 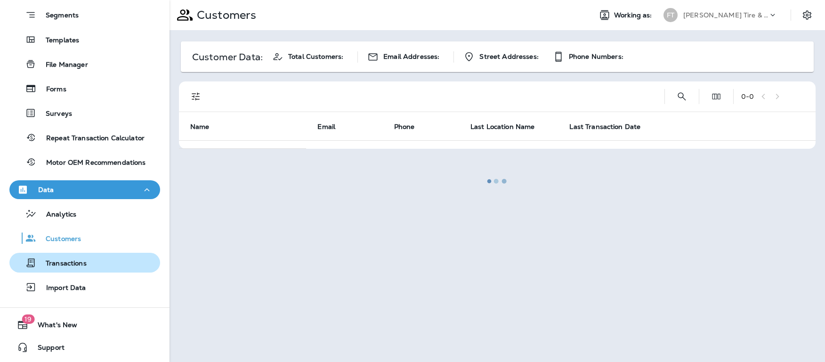 I want to click on button: File Manager, so click(x=85, y=64).